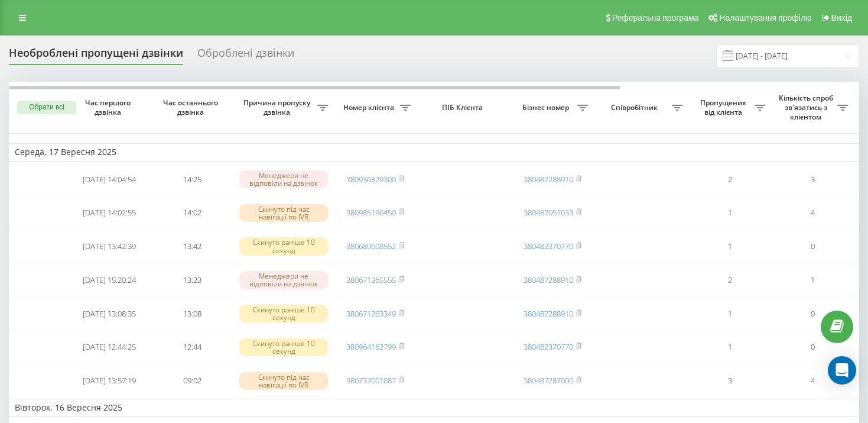 Image resolution: width=868 pixels, height=423 pixels. I want to click on button: Обрати всі, so click(46, 108).